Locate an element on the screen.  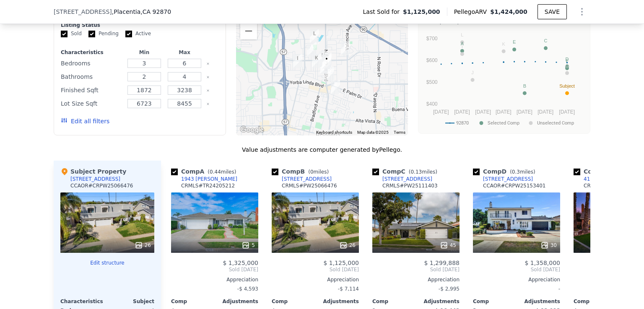
div: 1737 Sierra Bonita Dr is located at coordinates (316, 61).